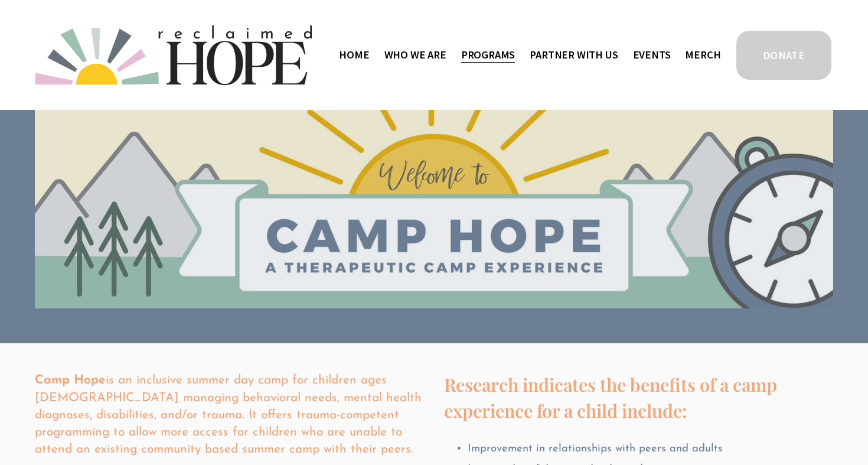  I want to click on p: Improvement in relationships with peers and adults, so click(650, 449).